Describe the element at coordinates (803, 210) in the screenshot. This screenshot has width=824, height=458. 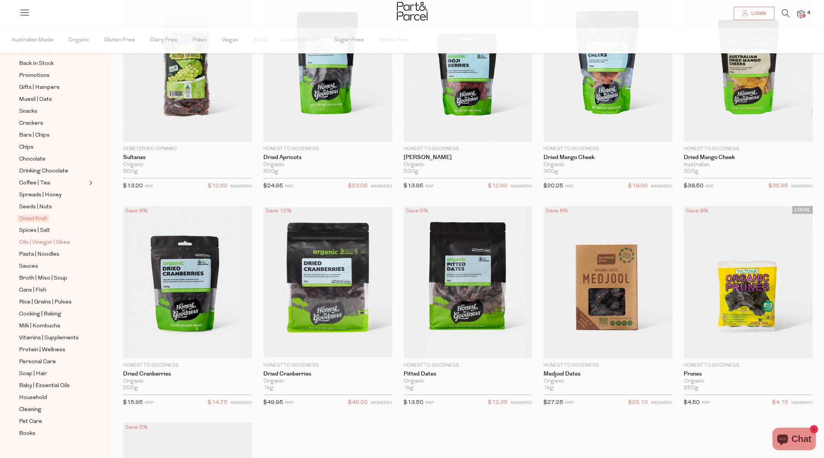
I see `span: LOCAL` at that location.